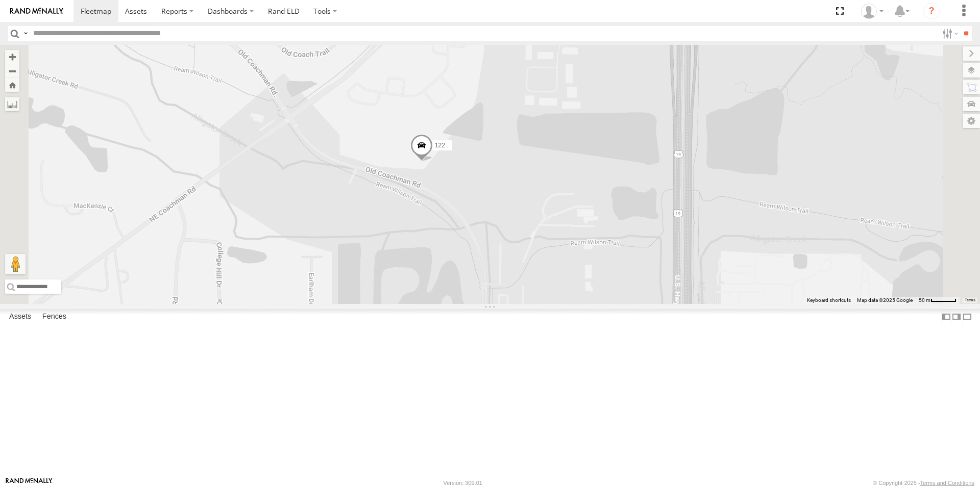  What do you see at coordinates (12, 104) in the screenshot?
I see `label: Measure` at bounding box center [12, 104].